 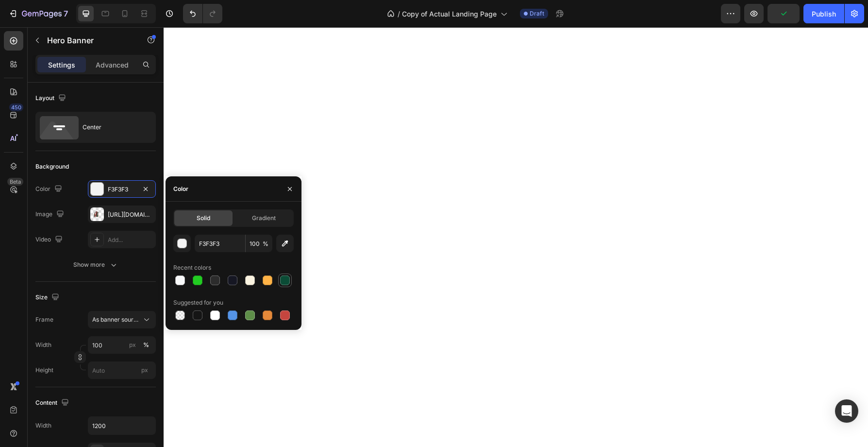 What do you see at coordinates (44, 370) in the screenshot?
I see `label: Height` at bounding box center [44, 370].